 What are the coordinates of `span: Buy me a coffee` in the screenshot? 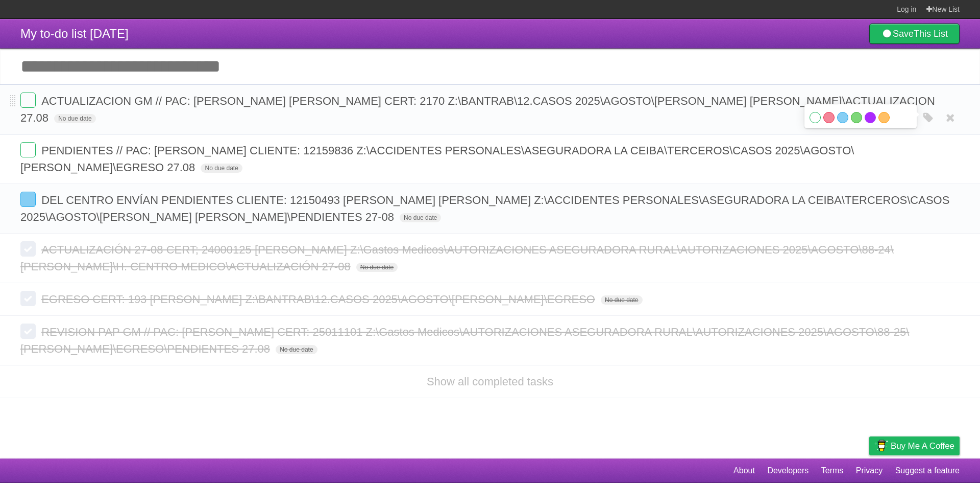 It's located at (922, 445).